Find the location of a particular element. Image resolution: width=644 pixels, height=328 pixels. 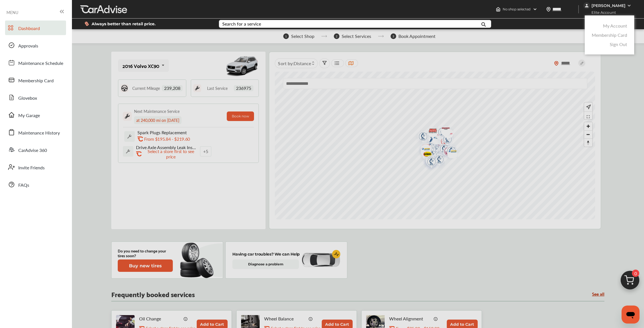

span: My Garage is located at coordinates (29, 116).